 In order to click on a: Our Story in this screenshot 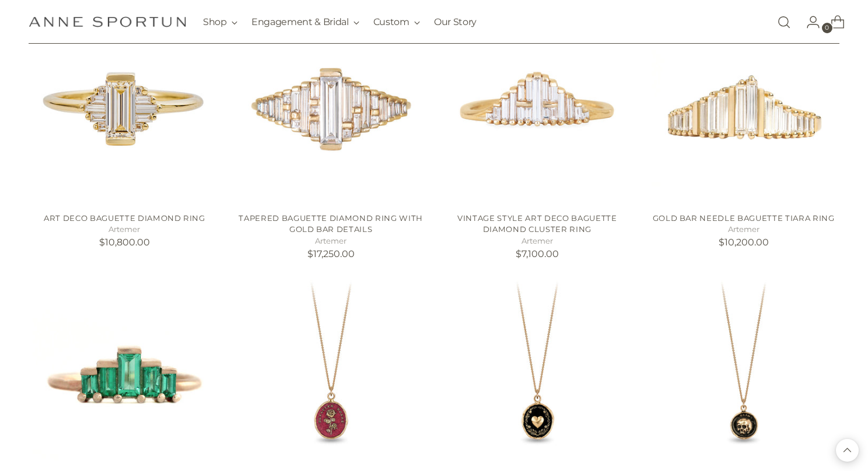, I will do `click(455, 22)`.